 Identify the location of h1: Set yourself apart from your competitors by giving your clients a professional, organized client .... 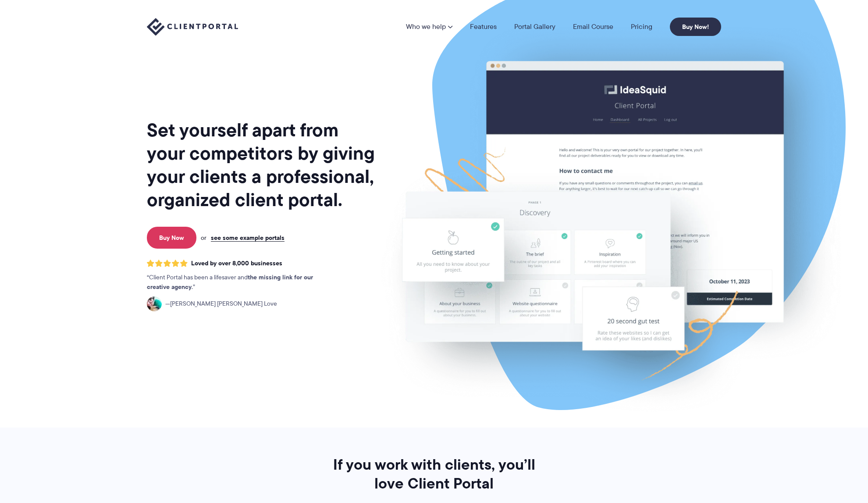
(262, 165).